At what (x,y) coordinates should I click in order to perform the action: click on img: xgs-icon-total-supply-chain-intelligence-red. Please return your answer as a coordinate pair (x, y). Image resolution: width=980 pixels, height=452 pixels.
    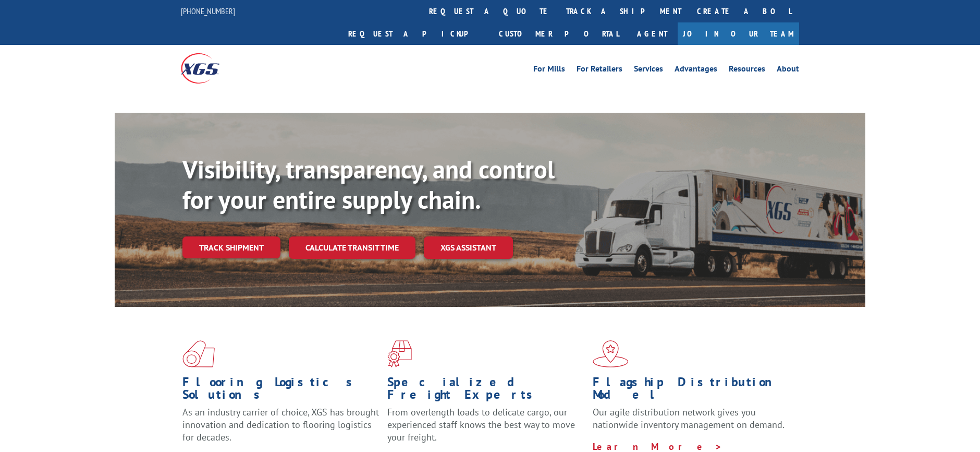
    Looking at the image, I should click on (199, 354).